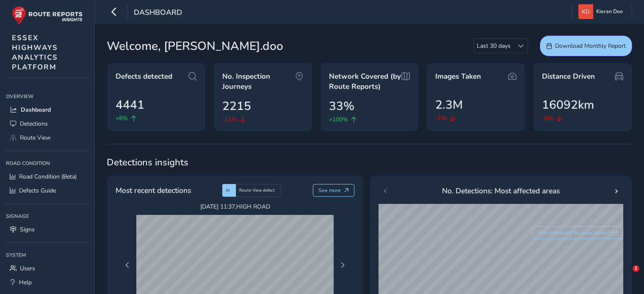  I want to click on span: Network Covered (by Route Reports), so click(366, 81).